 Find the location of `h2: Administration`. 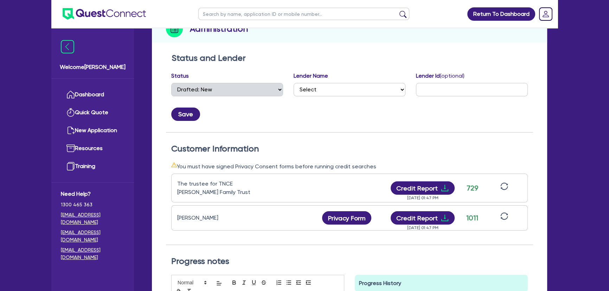

h2: Administration is located at coordinates (219, 29).